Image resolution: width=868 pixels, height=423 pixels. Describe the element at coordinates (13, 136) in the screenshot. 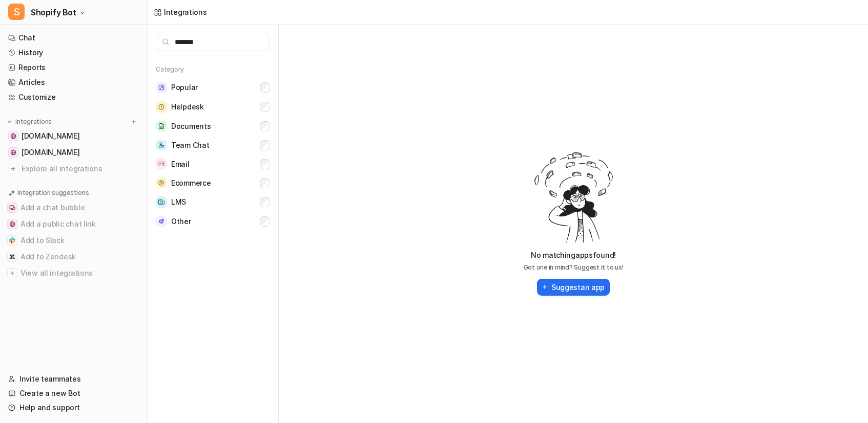

I see `img: www.shopify.com` at that location.